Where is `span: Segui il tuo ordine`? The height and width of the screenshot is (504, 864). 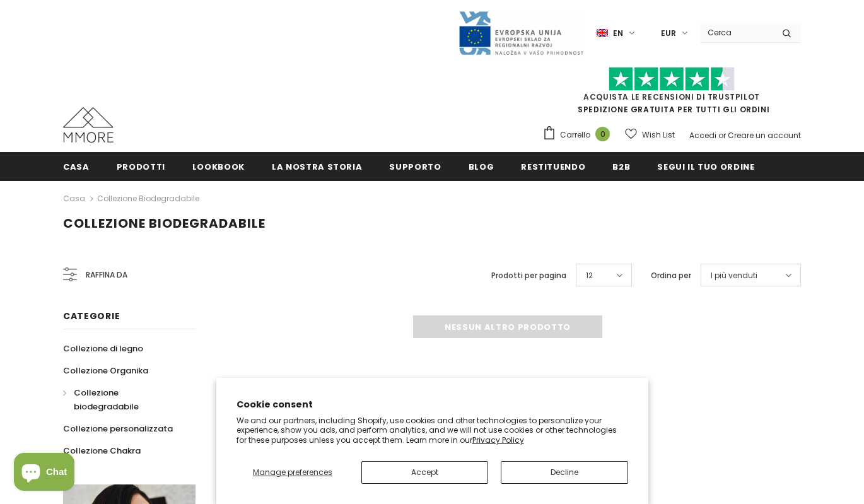
span: Segui il tuo ordine is located at coordinates (706, 166).